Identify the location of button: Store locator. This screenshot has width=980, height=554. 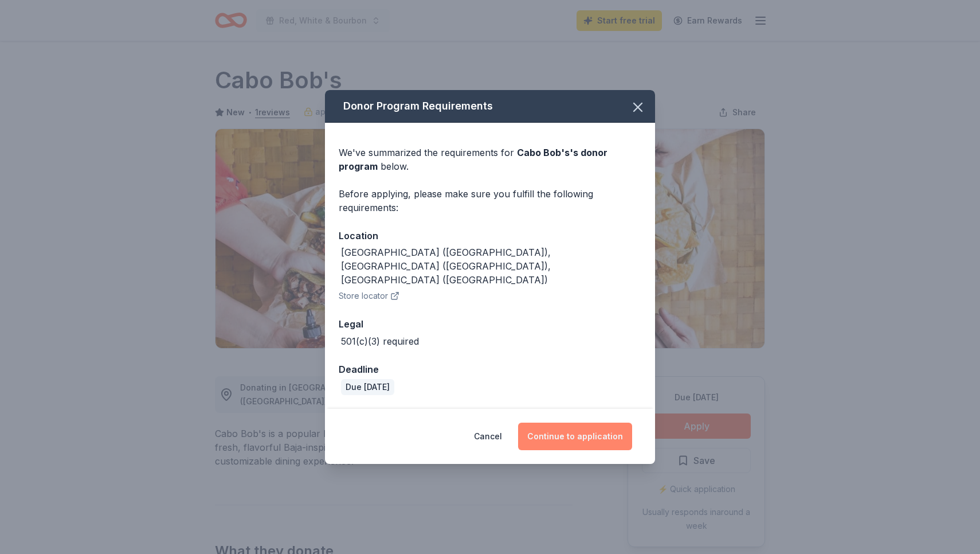
(369, 296).